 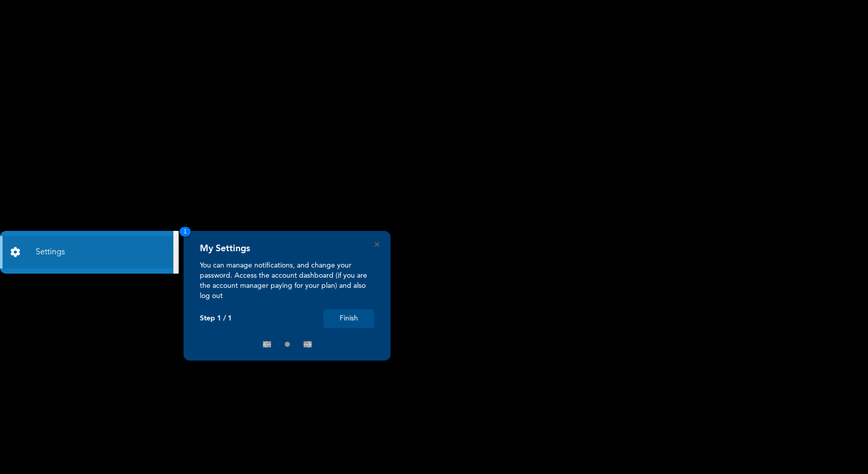 What do you see at coordinates (215, 319) in the screenshot?
I see `p: Step 1 / 1` at bounding box center [215, 319].